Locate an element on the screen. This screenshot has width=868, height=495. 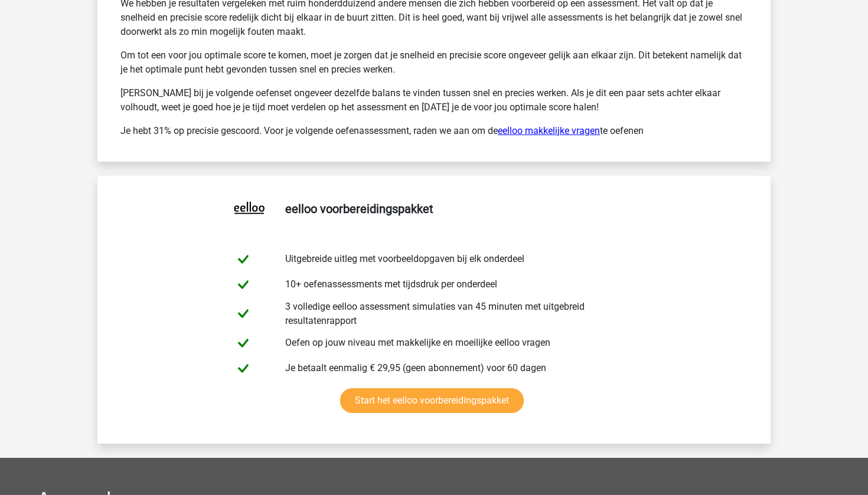
a: Start het eelloo voorbereidingspakket is located at coordinates (432, 400).